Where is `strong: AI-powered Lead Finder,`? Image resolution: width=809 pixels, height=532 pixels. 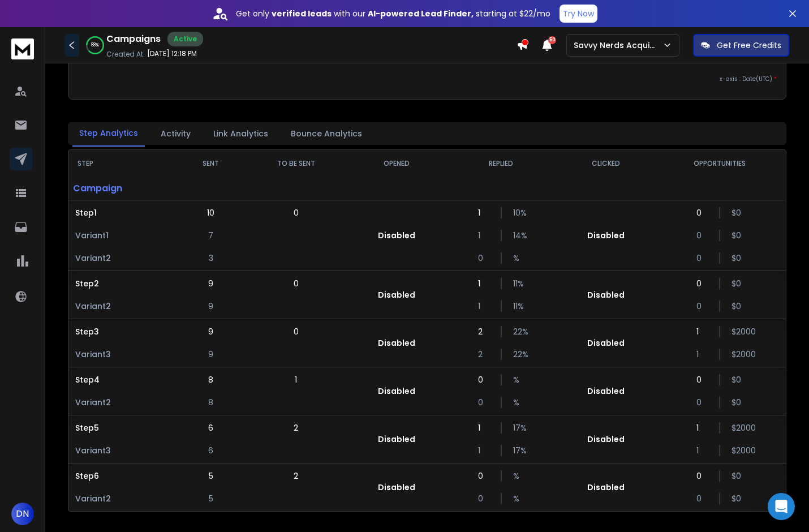
strong: AI-powered Lead Finder, is located at coordinates (420, 13).